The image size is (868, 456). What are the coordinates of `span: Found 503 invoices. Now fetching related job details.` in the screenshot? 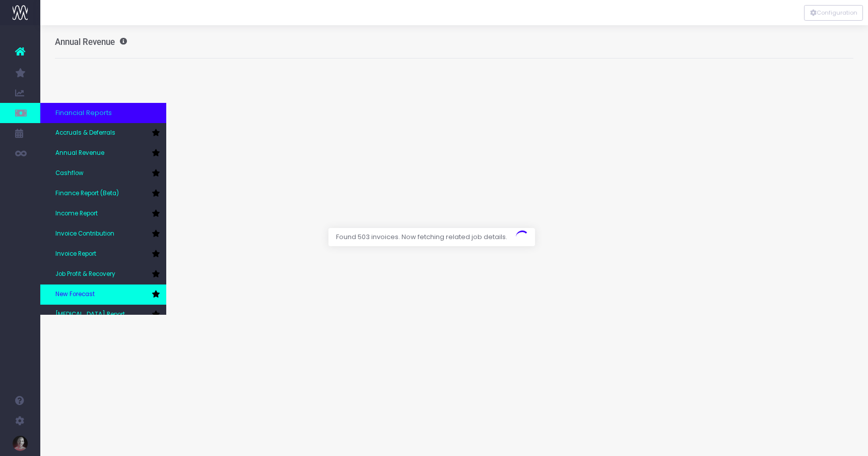 It's located at (422, 237).